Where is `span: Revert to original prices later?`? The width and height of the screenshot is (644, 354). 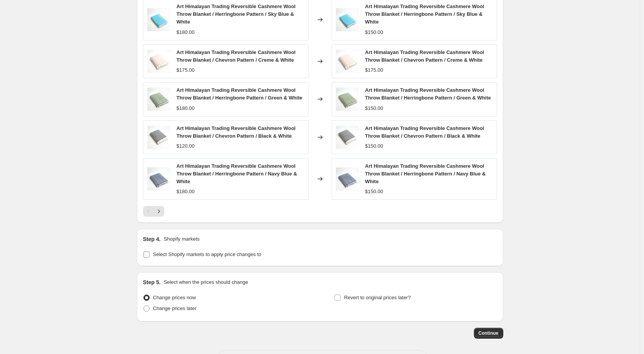 span: Revert to original prices later? is located at coordinates (377, 297).